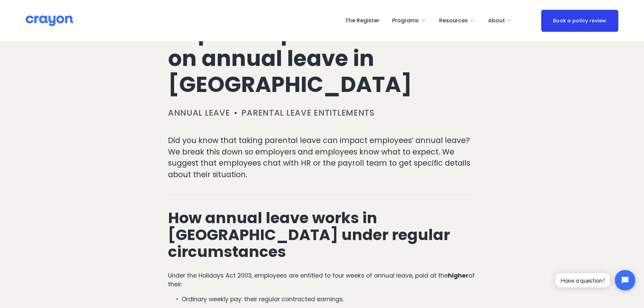  What do you see at coordinates (580, 20) in the screenshot?
I see `a: Book a policy review` at bounding box center [580, 20].